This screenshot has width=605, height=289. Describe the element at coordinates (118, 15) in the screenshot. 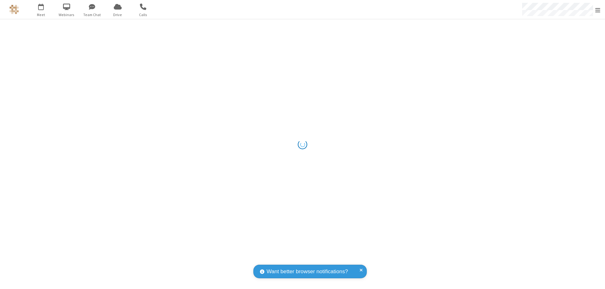

I see `span: Drive` at that location.